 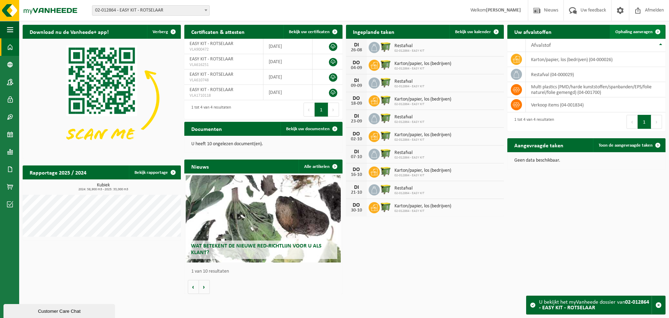 I want to click on div: 16-10, so click(x=357, y=175).